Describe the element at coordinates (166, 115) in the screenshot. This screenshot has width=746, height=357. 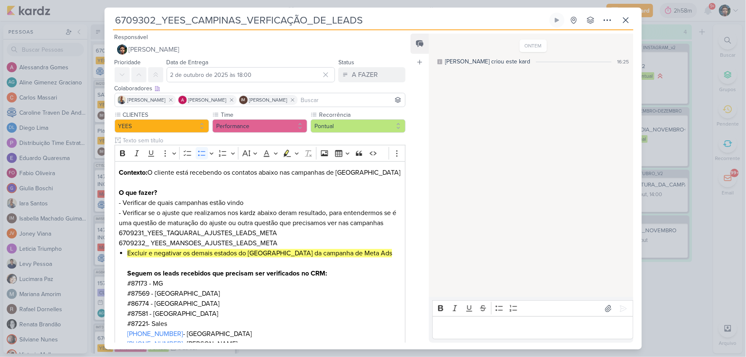
I see `label: CLIENTES` at that location.